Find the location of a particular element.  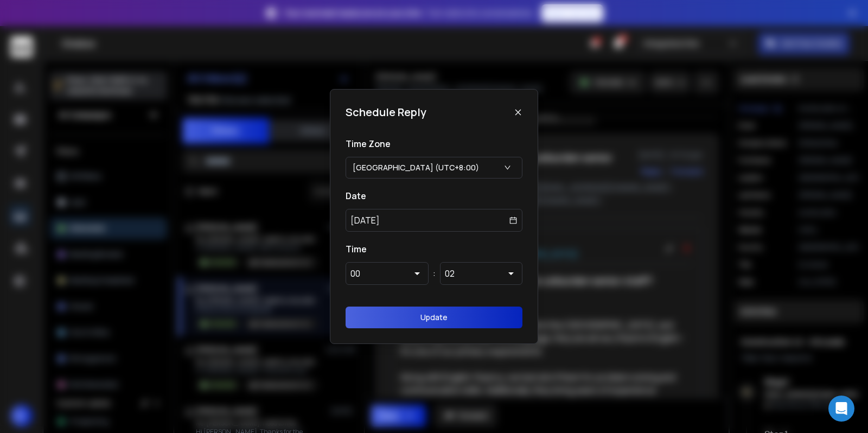

h1: Time is located at coordinates (434, 249).